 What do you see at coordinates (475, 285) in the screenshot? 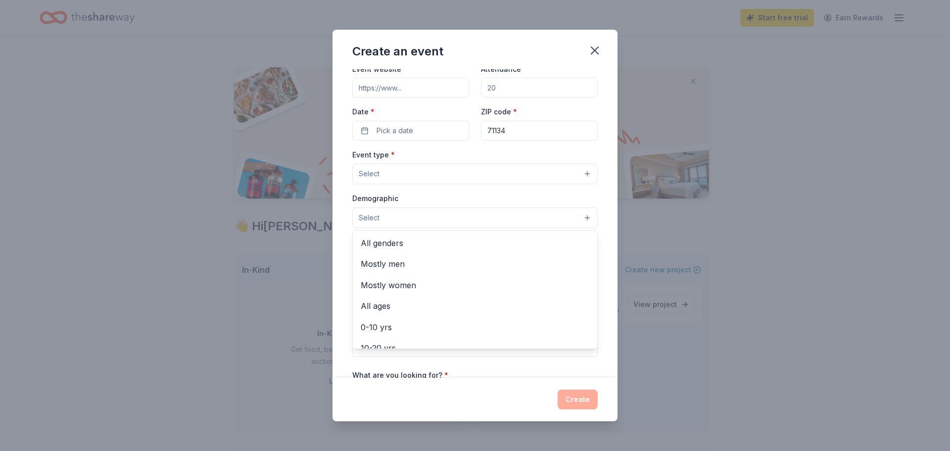
I see `span: Mostly women` at bounding box center [475, 285].